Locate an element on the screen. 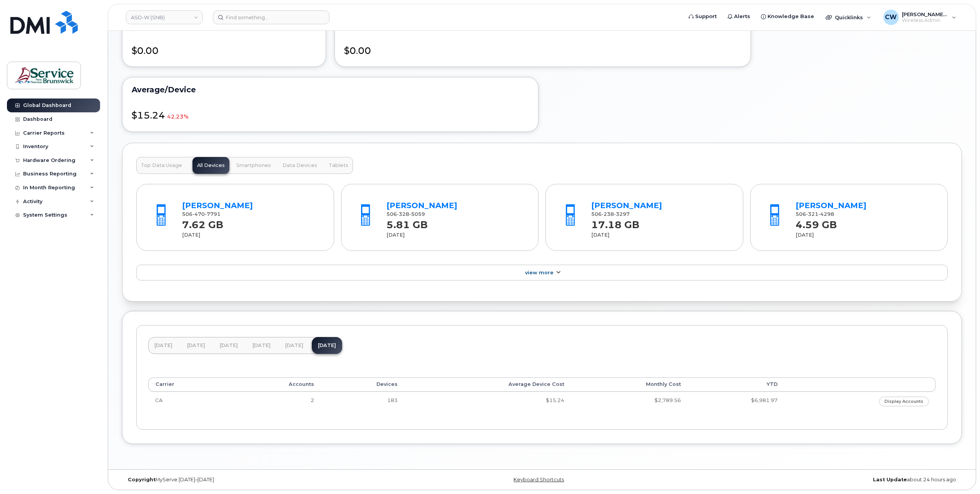 The height and width of the screenshot is (494, 980). span: Quicklinks is located at coordinates (849, 17).